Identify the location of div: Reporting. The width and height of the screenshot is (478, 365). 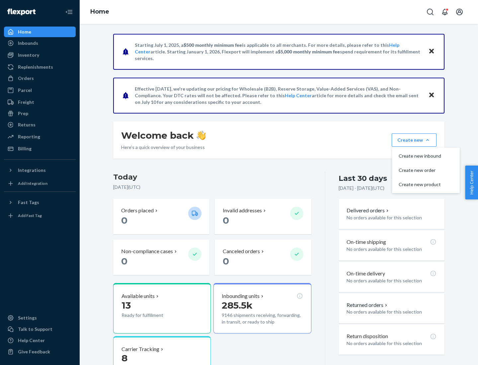
(29, 137).